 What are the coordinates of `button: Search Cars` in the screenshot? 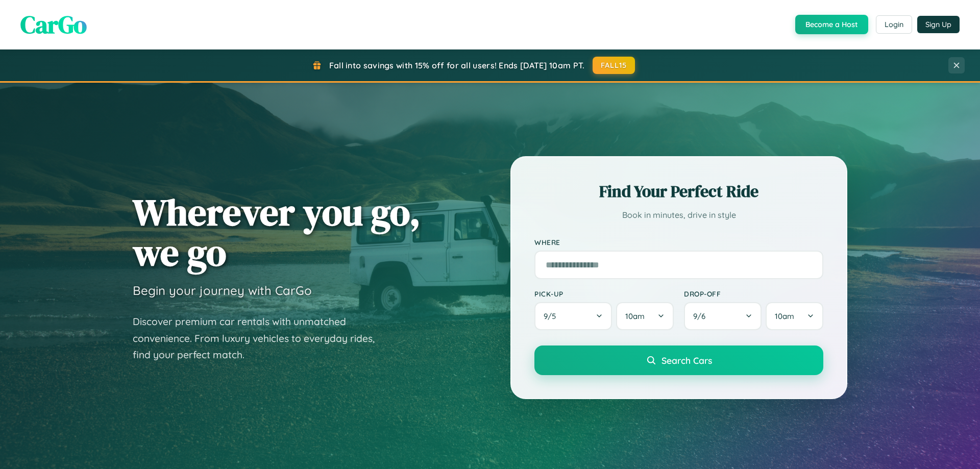 It's located at (679, 360).